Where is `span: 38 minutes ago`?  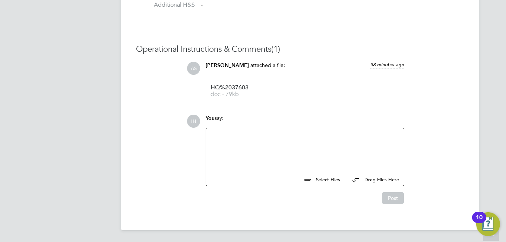 span: 38 minutes ago is located at coordinates (387, 64).